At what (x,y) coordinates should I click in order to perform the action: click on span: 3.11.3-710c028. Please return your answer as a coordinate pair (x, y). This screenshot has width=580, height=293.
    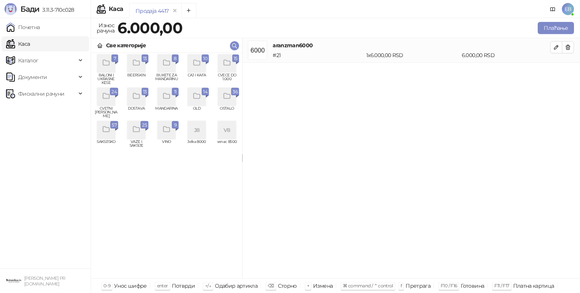
    Looking at the image, I should click on (57, 10).